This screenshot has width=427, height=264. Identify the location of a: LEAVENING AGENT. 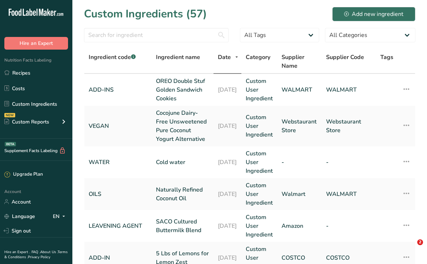
(118, 226).